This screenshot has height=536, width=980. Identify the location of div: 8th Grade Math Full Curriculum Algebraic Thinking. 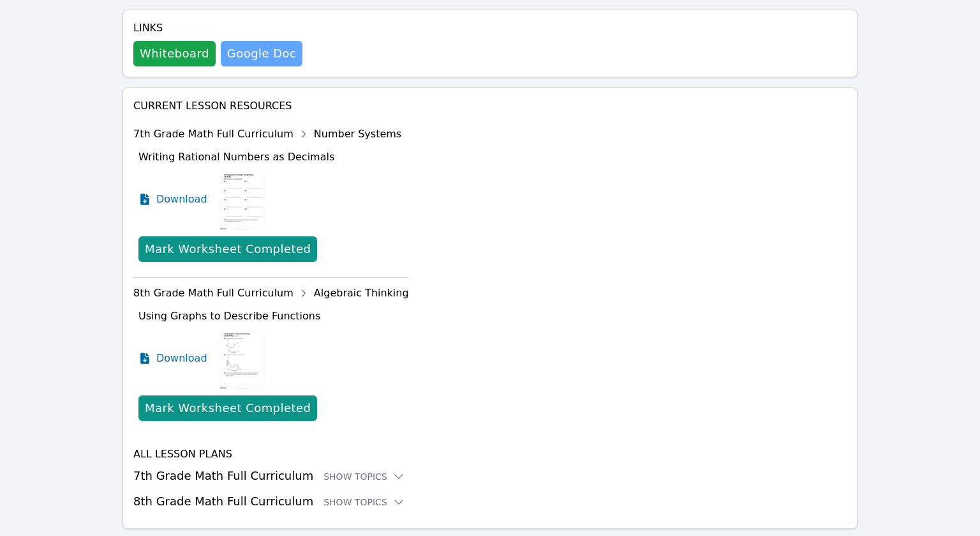
(272, 293).